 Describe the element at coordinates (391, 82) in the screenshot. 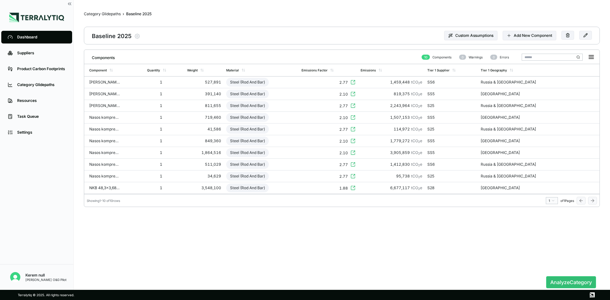

I see `div: 1,459,448` at that location.